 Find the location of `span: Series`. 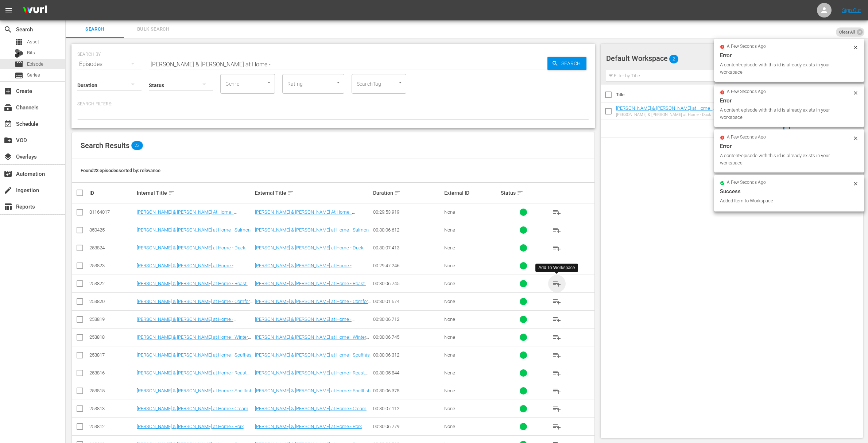

span: Series is located at coordinates (19, 76).